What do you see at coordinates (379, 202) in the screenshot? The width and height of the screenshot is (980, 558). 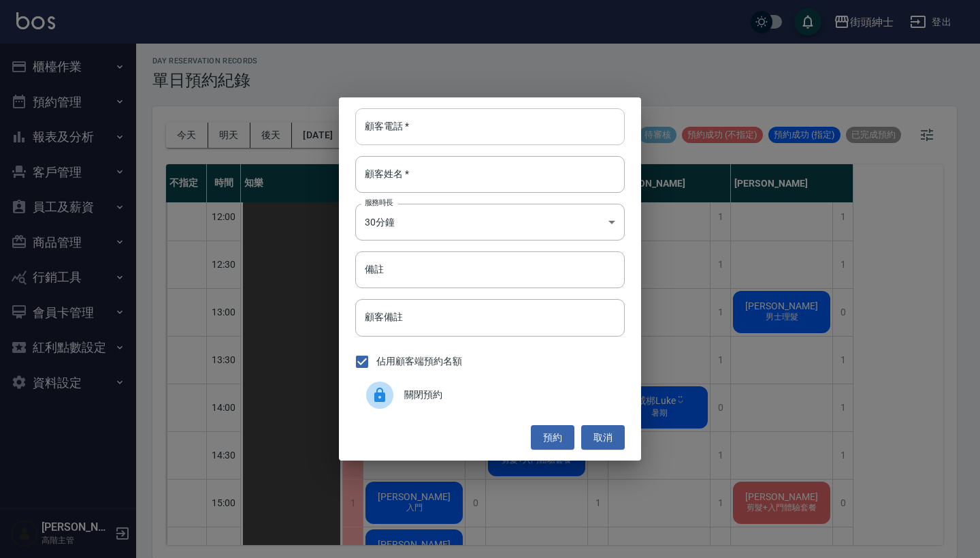 I see `label: 服務時長` at bounding box center [379, 202].